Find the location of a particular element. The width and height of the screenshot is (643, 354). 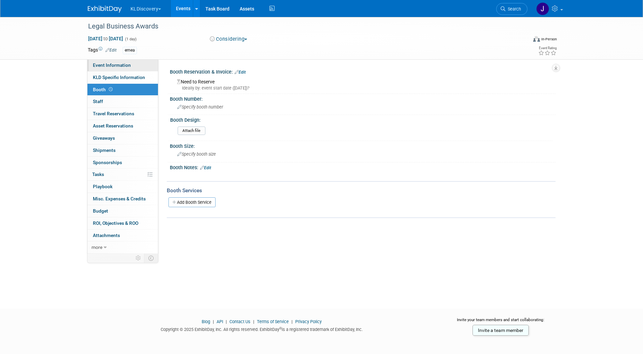

a: Asset Reservations is located at coordinates (123, 126).